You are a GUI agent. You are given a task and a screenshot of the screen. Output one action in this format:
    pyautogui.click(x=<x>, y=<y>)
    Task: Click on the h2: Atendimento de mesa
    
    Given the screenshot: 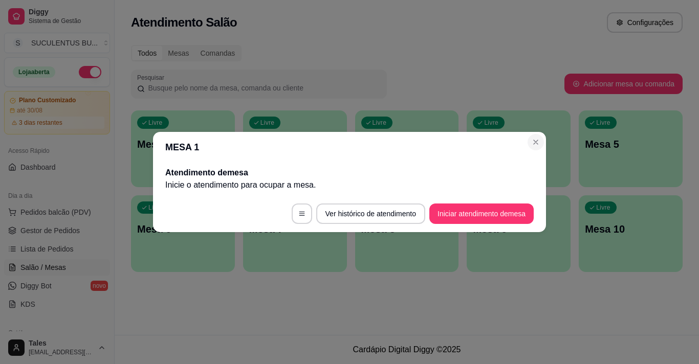 What is the action you would take?
    pyautogui.click(x=349, y=173)
    